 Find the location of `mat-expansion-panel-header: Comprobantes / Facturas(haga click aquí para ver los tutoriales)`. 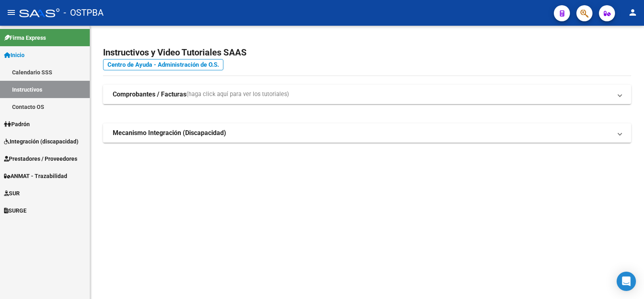

mat-expansion-panel-header: Comprobantes / Facturas(haga click aquí para ver los tutoriales) is located at coordinates (367, 95).